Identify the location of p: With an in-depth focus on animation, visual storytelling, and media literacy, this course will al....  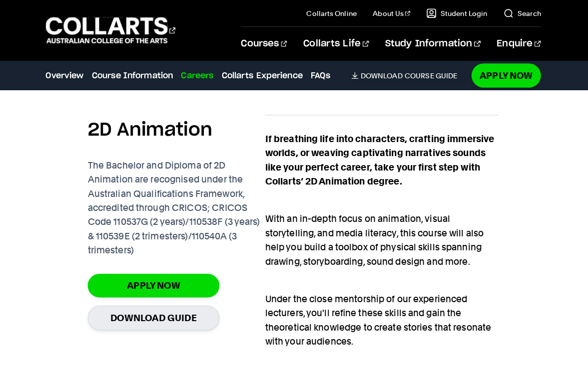
(381, 230).